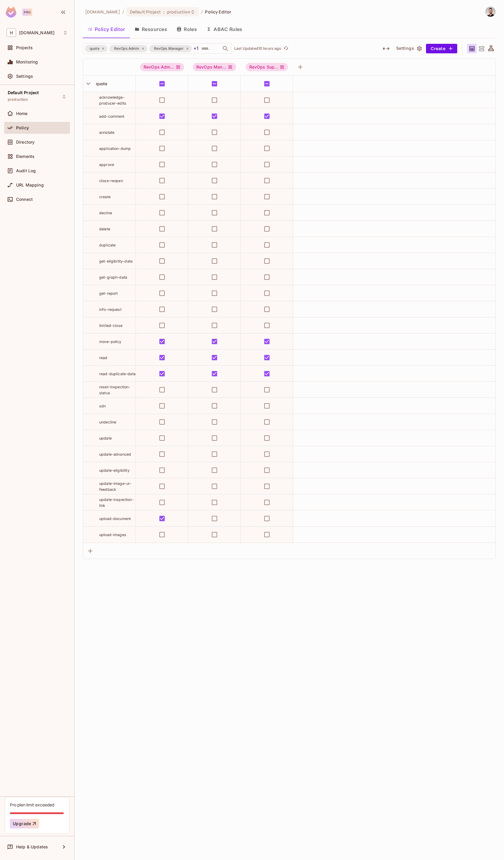 This screenshot has height=860, width=504. Describe the element at coordinates (106, 29) in the screenshot. I see `button: Policy Editor` at that location.